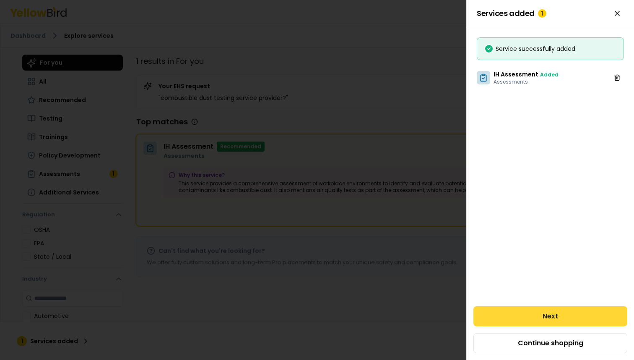  Describe the element at coordinates (543, 13) in the screenshot. I see `div: 1` at that location.